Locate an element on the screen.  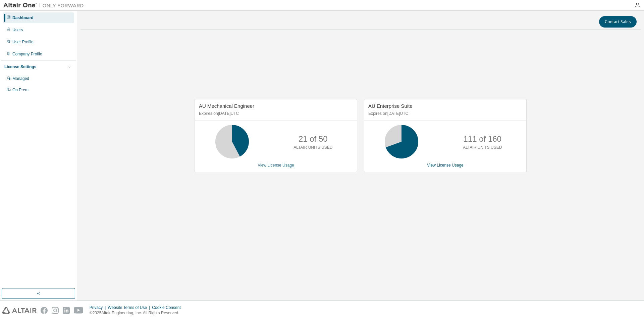
div: Privacy is located at coordinates (99, 308).